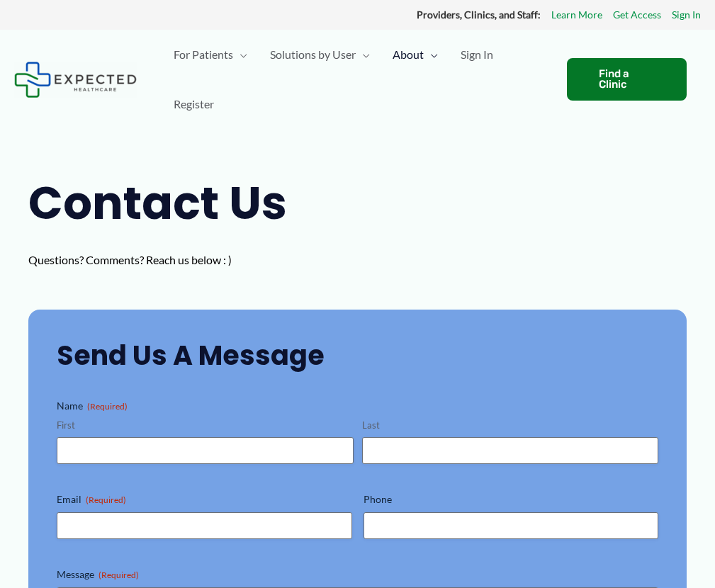  What do you see at coordinates (627, 79) in the screenshot?
I see `div: Find a Clinic` at bounding box center [627, 79].